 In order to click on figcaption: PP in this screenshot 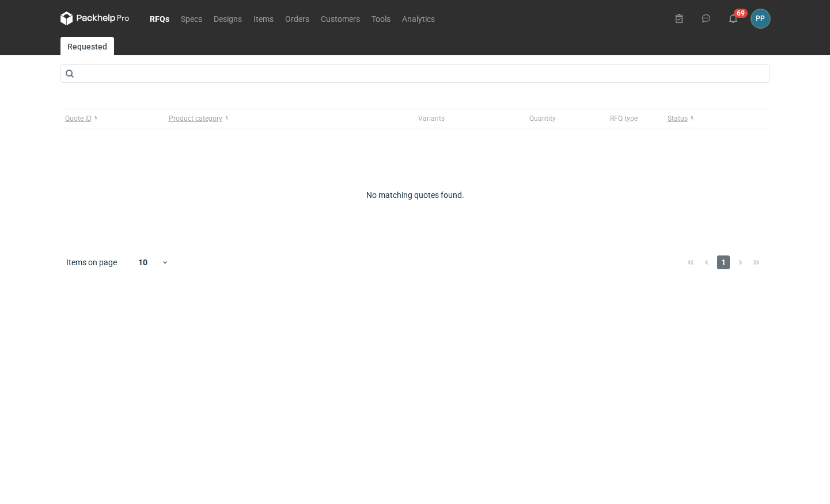, I will do `click(760, 18)`.